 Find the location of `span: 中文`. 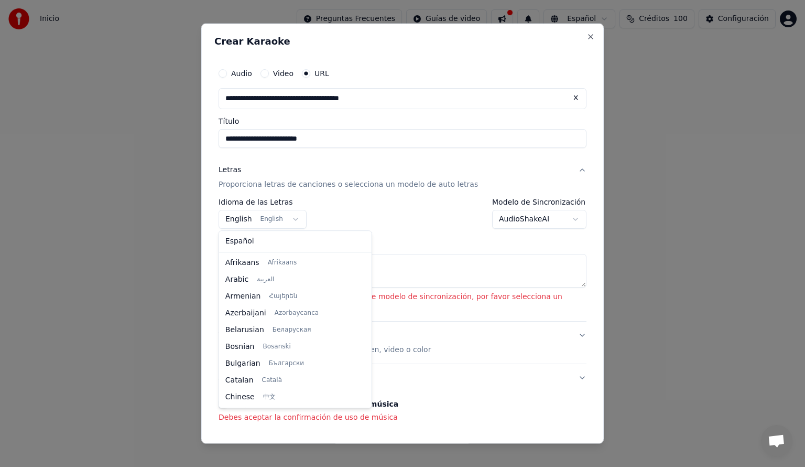

span: 中文 is located at coordinates (269, 397).